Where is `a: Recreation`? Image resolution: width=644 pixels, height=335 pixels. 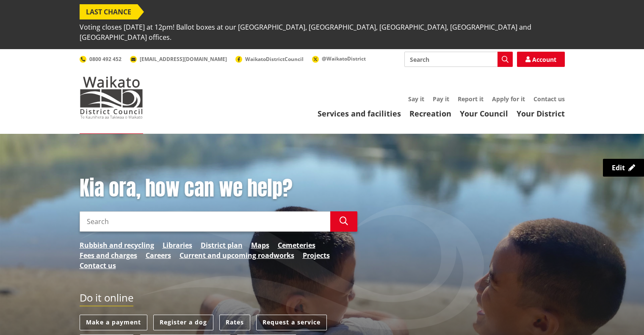 a: Recreation is located at coordinates (430, 113).